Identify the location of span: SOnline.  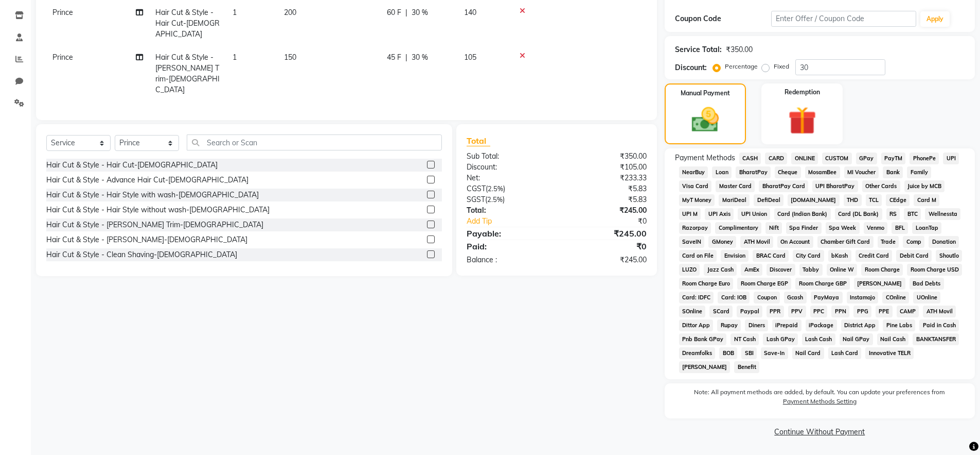
(692, 312).